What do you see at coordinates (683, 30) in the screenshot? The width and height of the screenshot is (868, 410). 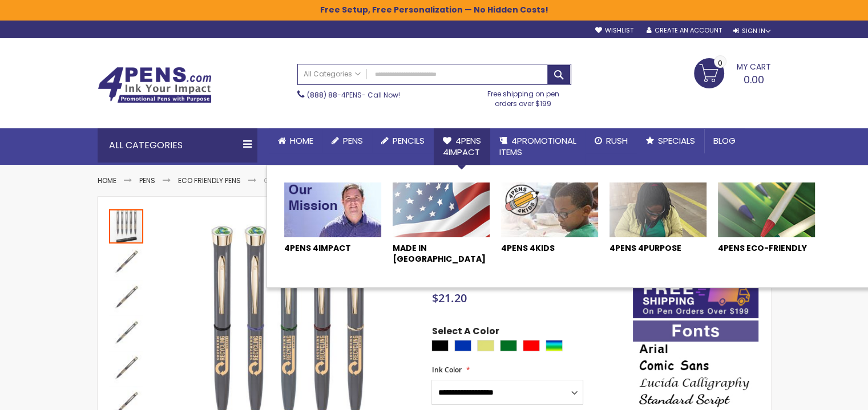 I see `a: Create an Account` at bounding box center [683, 30].